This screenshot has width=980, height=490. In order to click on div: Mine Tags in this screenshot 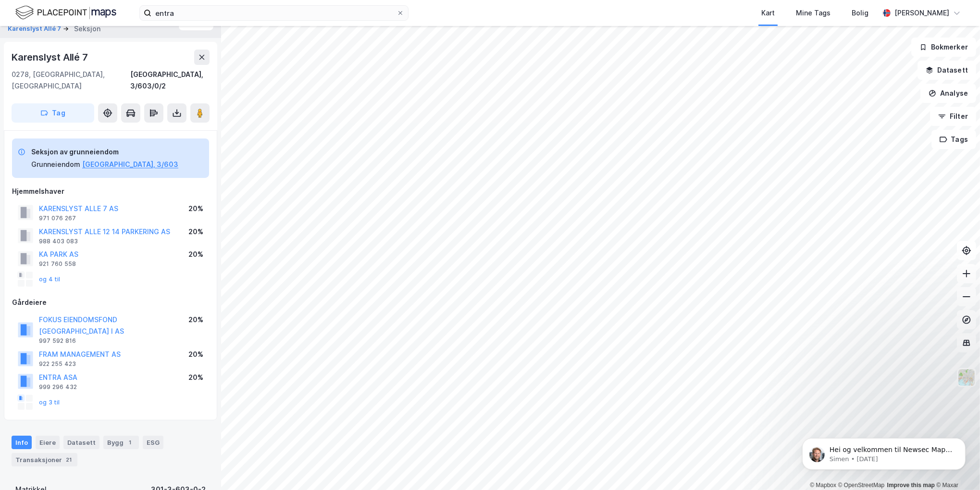, I will do `click(814, 13)`.